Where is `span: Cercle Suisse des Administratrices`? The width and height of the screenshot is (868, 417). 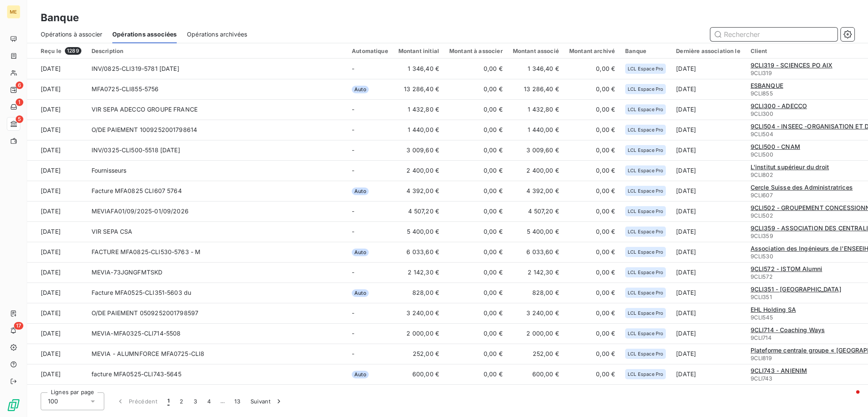
span: Cercle Suisse des Administratrices is located at coordinates (802, 187).